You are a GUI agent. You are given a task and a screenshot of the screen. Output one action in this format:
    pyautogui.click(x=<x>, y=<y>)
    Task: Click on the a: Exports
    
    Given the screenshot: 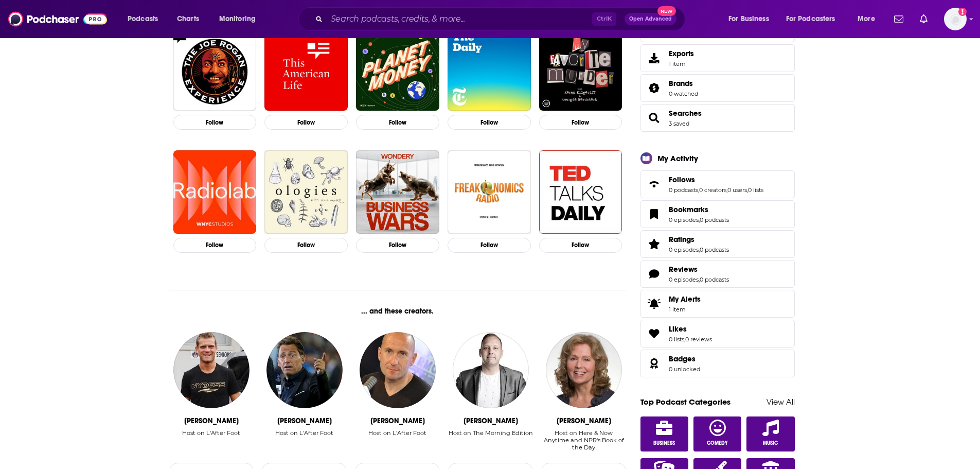 What is the action you would take?
    pyautogui.click(x=718, y=58)
    